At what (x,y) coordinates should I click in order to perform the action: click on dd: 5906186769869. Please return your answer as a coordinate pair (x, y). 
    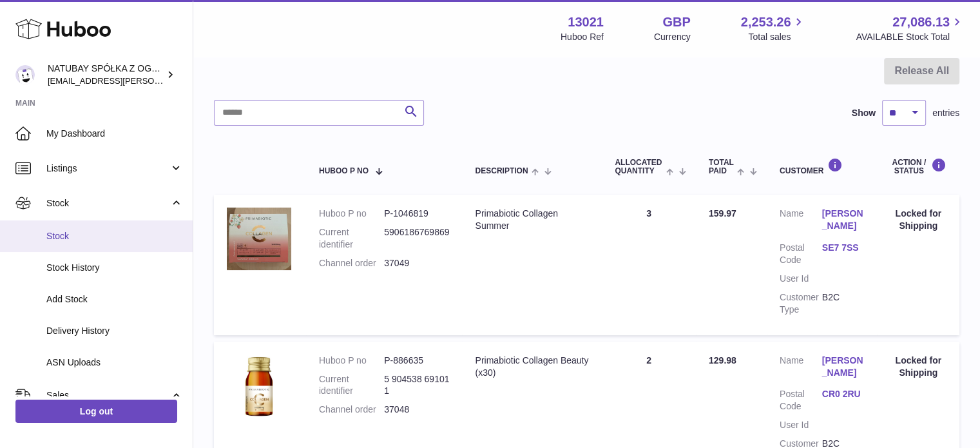
    Looking at the image, I should click on (416, 238).